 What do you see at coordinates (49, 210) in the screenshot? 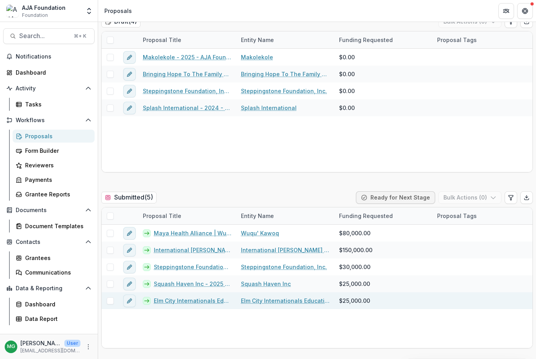
I see `button: Open Documents` at bounding box center [49, 210].